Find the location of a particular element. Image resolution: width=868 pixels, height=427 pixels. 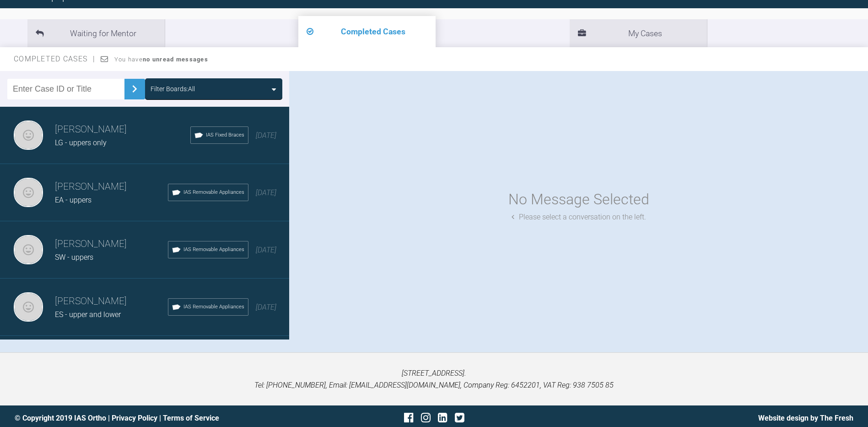

span: SW - uppers is located at coordinates (74, 257).